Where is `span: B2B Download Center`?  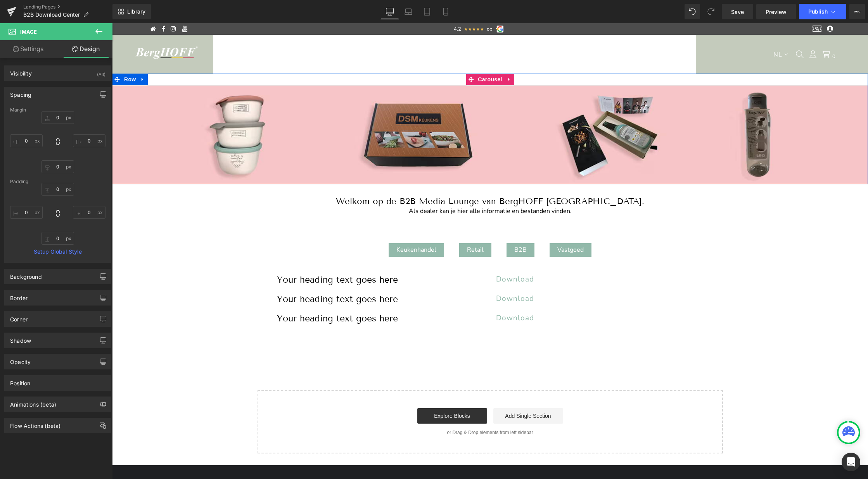
span: B2B Download Center is located at coordinates (51, 15).